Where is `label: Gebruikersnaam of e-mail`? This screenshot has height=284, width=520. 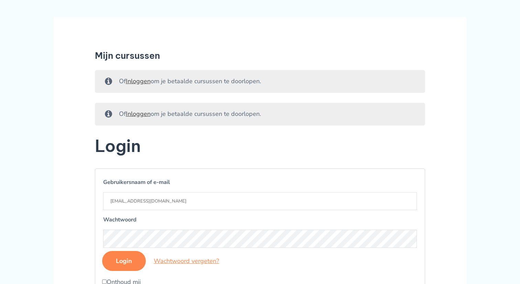 label: Gebruikersnaam of e-mail is located at coordinates (260, 182).